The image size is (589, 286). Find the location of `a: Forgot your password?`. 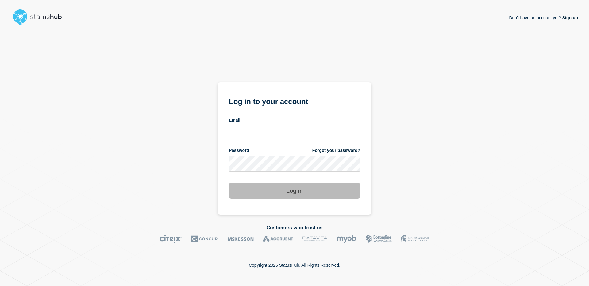

a: Forgot your password? is located at coordinates (336, 151).